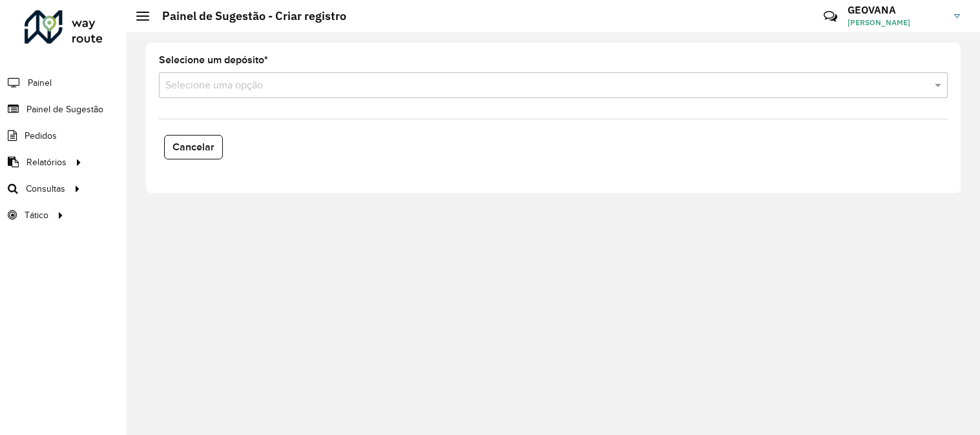 The image size is (980, 435). What do you see at coordinates (45, 188) in the screenshot?
I see `span: Consultas` at bounding box center [45, 188].